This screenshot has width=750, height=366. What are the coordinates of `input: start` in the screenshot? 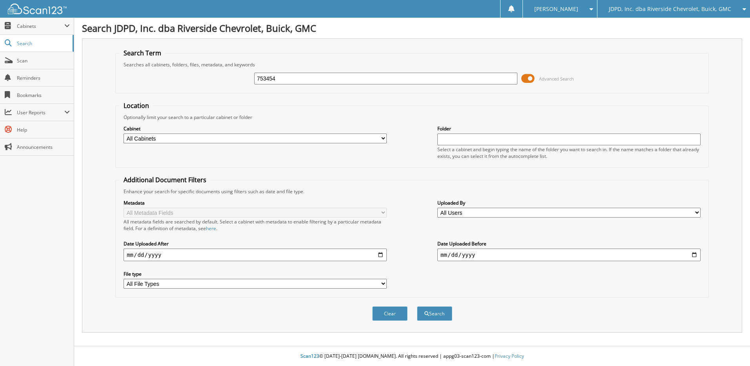 It's located at (255, 255).